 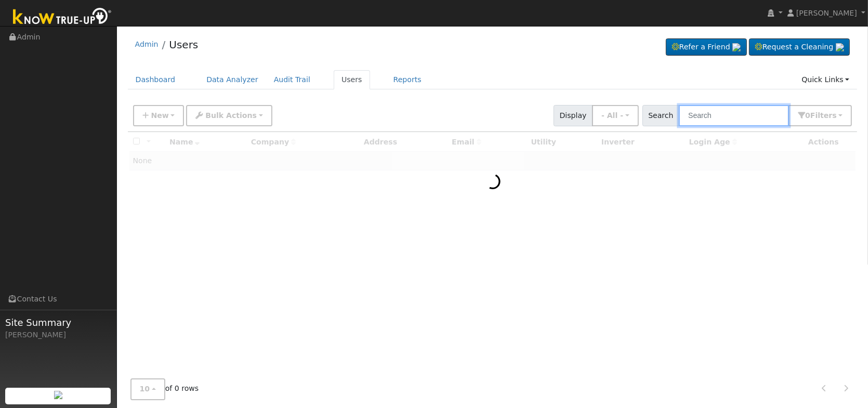 I want to click on span: Display, so click(x=573, y=115).